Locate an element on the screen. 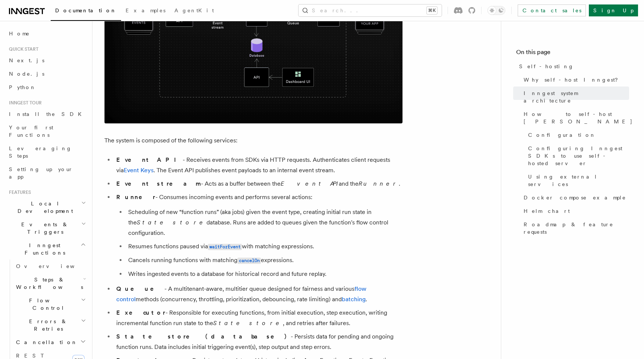  li: - Receives events from SDKs via HTTP requests. Authenticates client requests via . The Event API ... is located at coordinates (258, 165).